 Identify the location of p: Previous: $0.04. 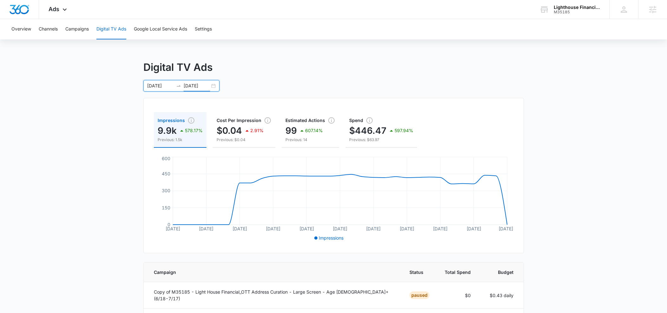
(244, 140).